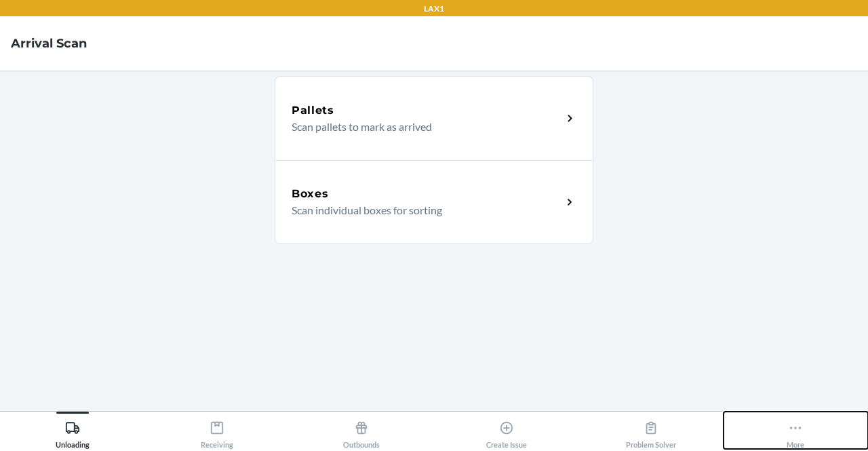  Describe the element at coordinates (507, 431) in the screenshot. I see `div: Create Issue` at that location.